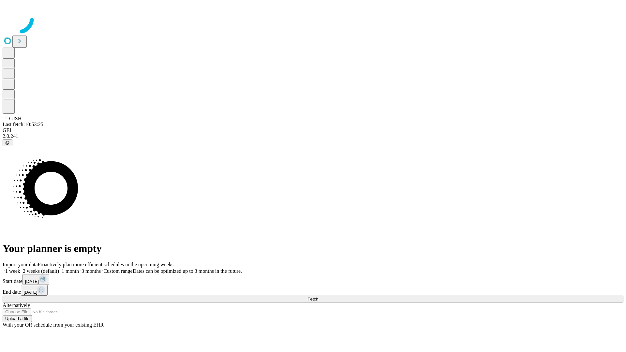 Image resolution: width=626 pixels, height=352 pixels. I want to click on span: 2 weeks (default), so click(41, 271).